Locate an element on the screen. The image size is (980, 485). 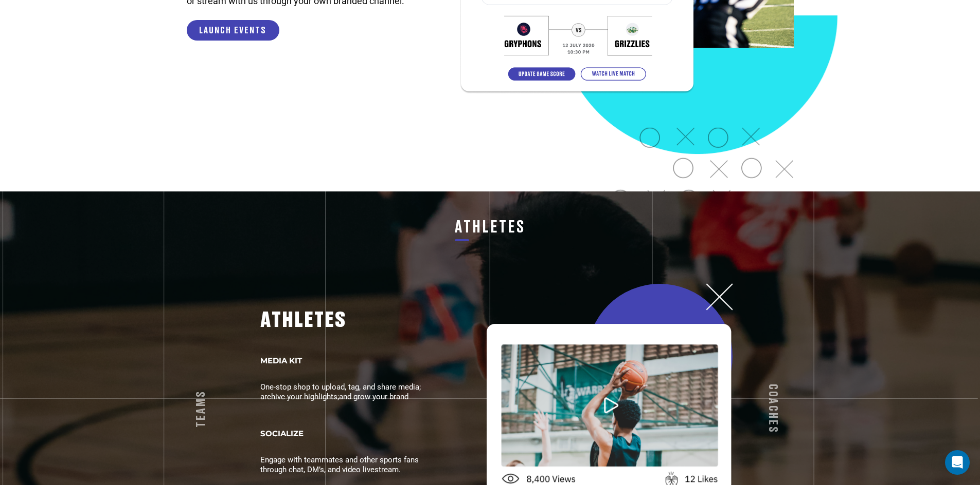
span: ATHLETES is located at coordinates (489, 231).